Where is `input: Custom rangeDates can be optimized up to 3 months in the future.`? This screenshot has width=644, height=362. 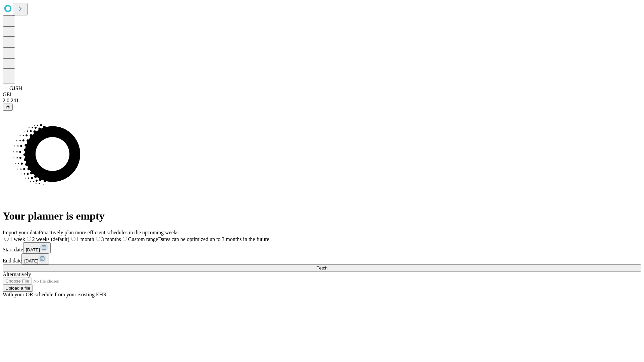 input: Custom rangeDates can be optimized up to 3 months in the future. is located at coordinates (125, 239).